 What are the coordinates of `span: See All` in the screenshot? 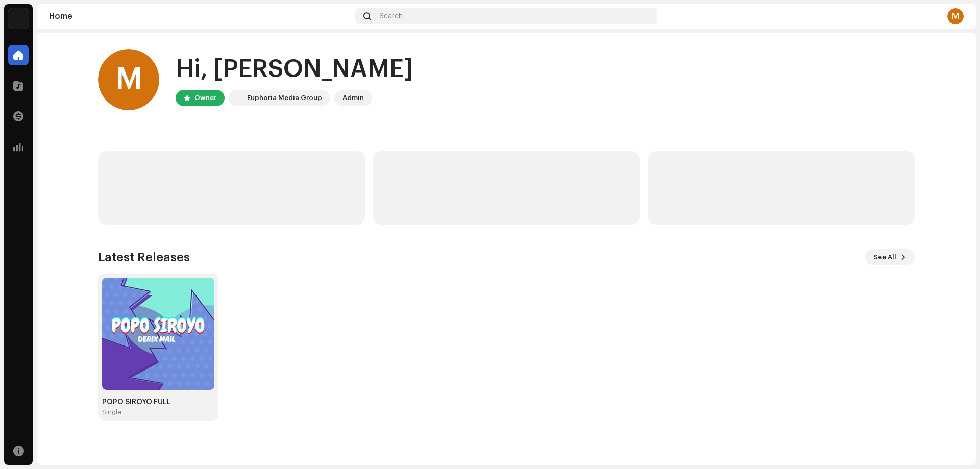 It's located at (884, 257).